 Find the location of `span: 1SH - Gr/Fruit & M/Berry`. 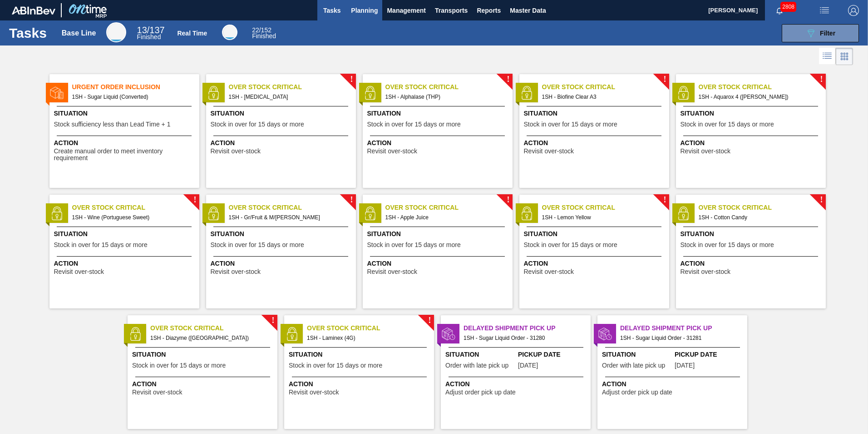

span: 1SH - Gr/Fruit & M/Berry is located at coordinates (289, 217).